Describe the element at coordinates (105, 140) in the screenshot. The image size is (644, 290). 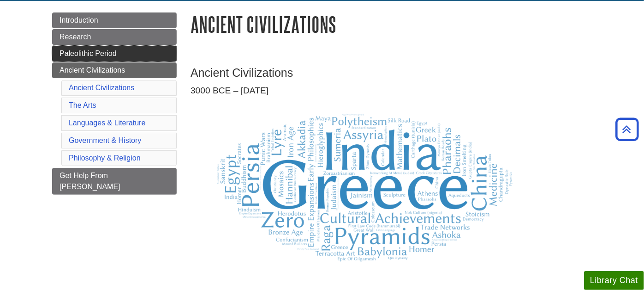
I see `a: Government & History` at that location.